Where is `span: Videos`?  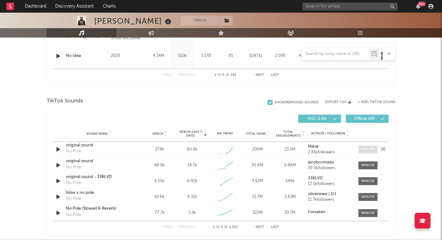 span: Videos is located at coordinates (157, 134).